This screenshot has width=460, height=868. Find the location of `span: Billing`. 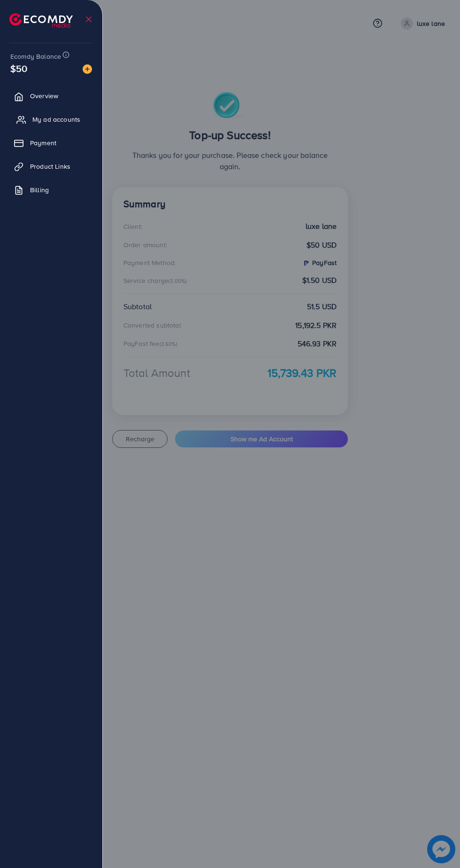

span: Billing is located at coordinates (39, 190).